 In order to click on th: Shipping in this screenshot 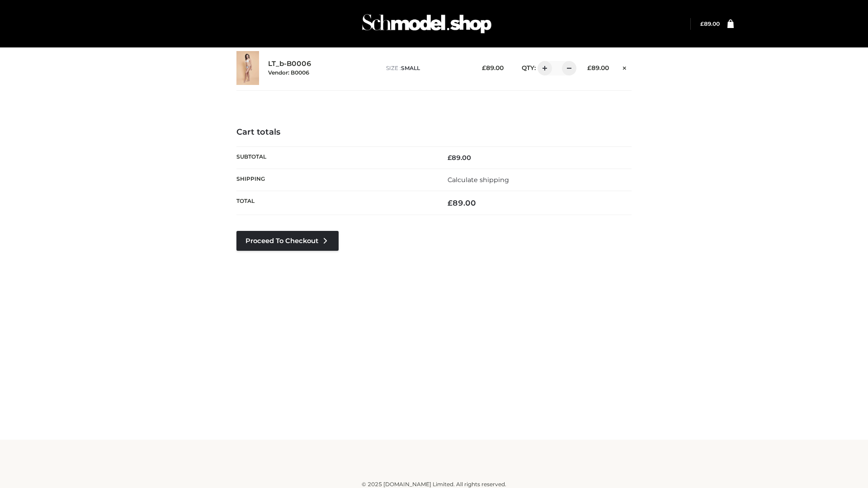, I will do `click(335, 179)`.